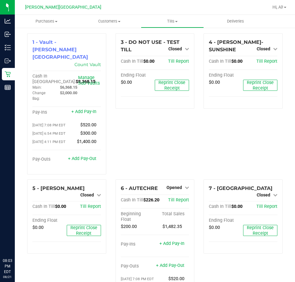 This screenshot has width=295, height=282. I want to click on span: $1,400.00, so click(87, 142).